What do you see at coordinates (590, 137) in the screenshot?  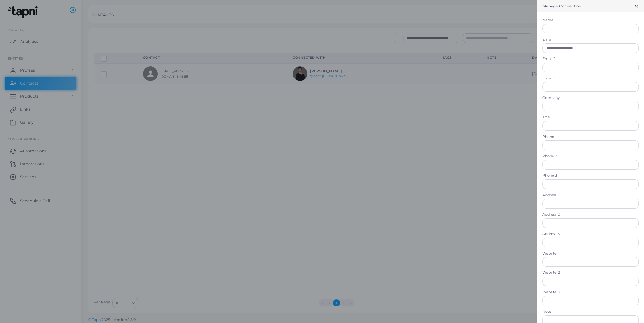 I see `label: Phone` at bounding box center [590, 137].